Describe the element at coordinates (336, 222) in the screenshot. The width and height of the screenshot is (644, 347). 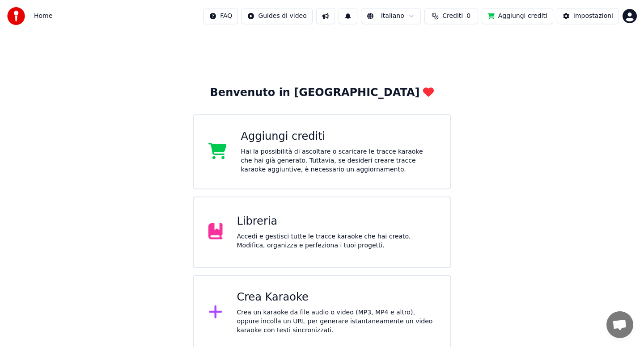
I see `div: Libreria` at that location.